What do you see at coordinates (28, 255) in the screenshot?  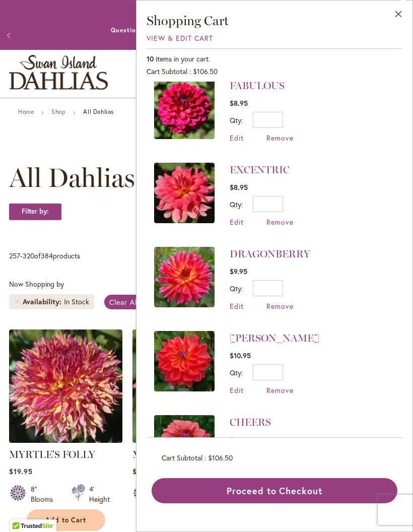 I see `span: 320` at bounding box center [28, 255].